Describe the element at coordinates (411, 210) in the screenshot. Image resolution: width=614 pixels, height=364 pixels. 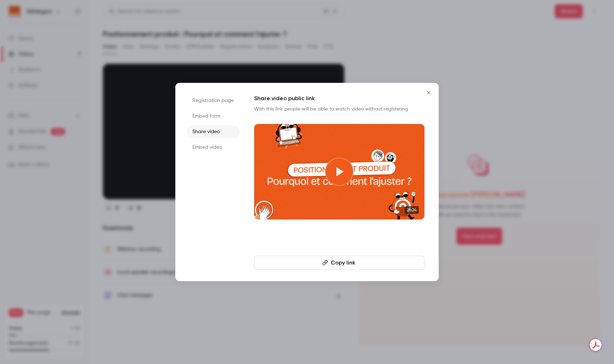
I see `span: 26:24` at that location.